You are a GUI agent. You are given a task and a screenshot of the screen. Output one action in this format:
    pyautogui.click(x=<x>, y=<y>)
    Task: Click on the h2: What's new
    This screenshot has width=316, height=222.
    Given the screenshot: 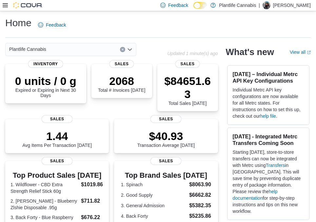 What is the action you would take?
    pyautogui.click(x=250, y=52)
    